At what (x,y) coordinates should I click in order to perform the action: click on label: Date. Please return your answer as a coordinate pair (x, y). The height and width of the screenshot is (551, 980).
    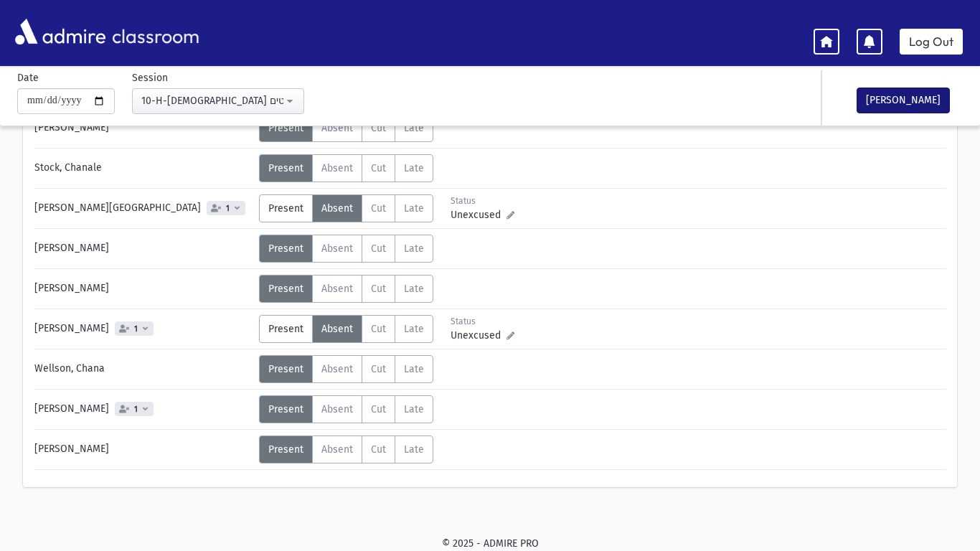
    Looking at the image, I should click on (28, 78).